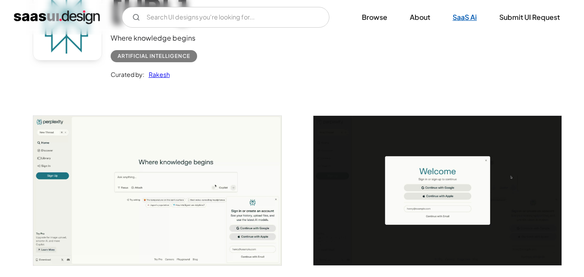 The width and height of the screenshot is (584, 277). I want to click on a: Rakesh, so click(157, 74).